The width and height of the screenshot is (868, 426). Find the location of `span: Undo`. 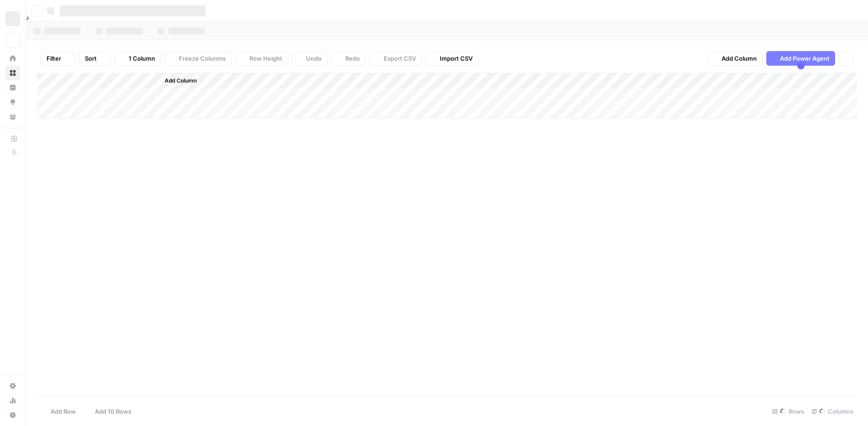

span: Undo is located at coordinates (314, 58).